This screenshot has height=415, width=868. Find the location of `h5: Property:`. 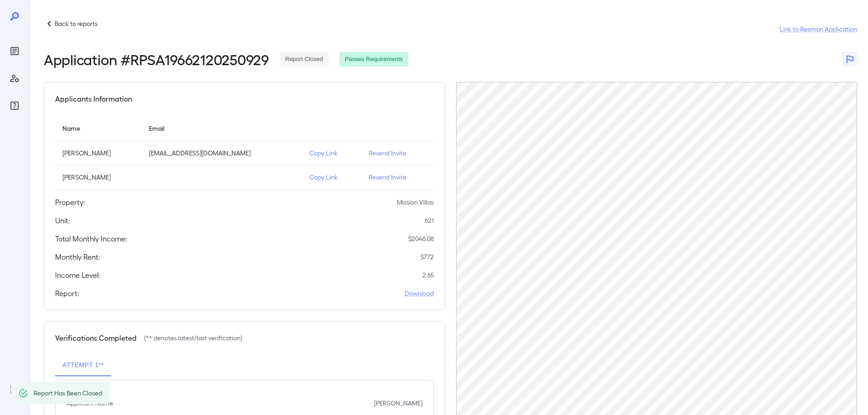

h5: Property: is located at coordinates (70, 202).